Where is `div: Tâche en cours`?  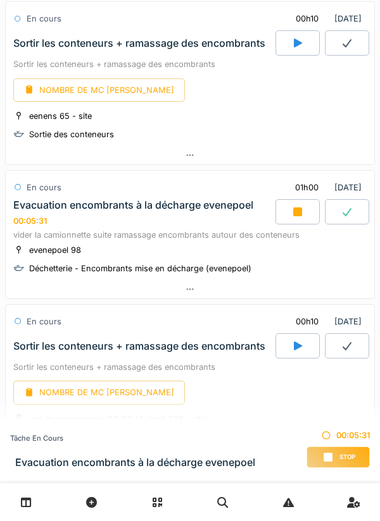 div: Tâche en cours is located at coordinates (132, 438).